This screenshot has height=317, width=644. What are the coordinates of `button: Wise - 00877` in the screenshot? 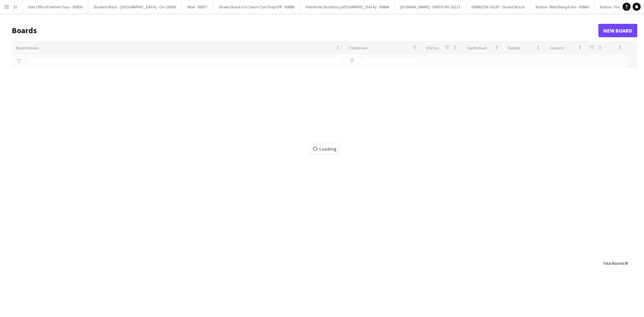 It's located at (198, 6).